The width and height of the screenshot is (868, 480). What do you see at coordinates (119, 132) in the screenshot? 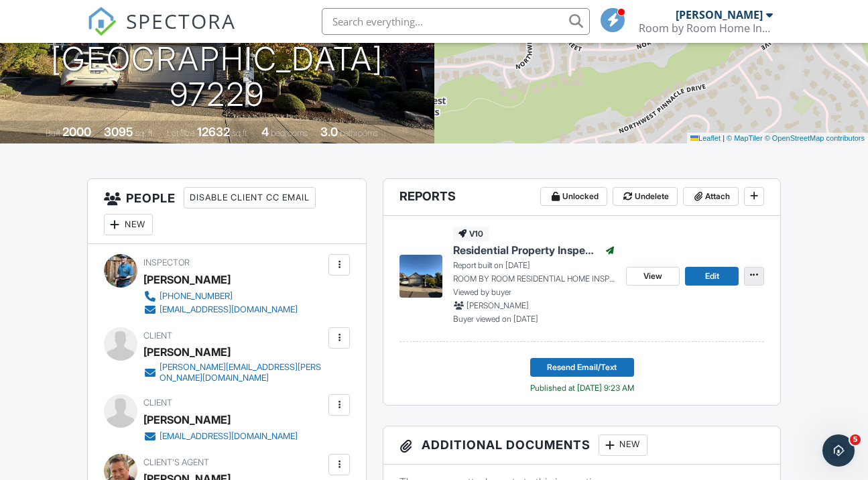
I see `div: 3095` at bounding box center [119, 132].